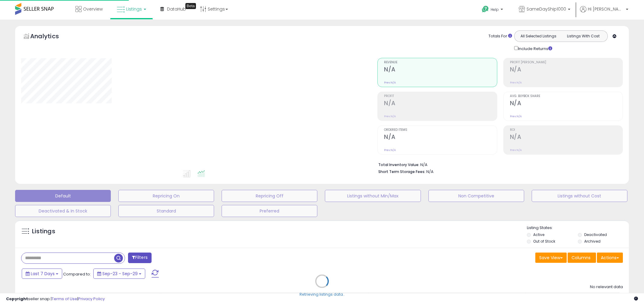 The width and height of the screenshot is (644, 305). I want to click on button: Standard, so click(166, 211).